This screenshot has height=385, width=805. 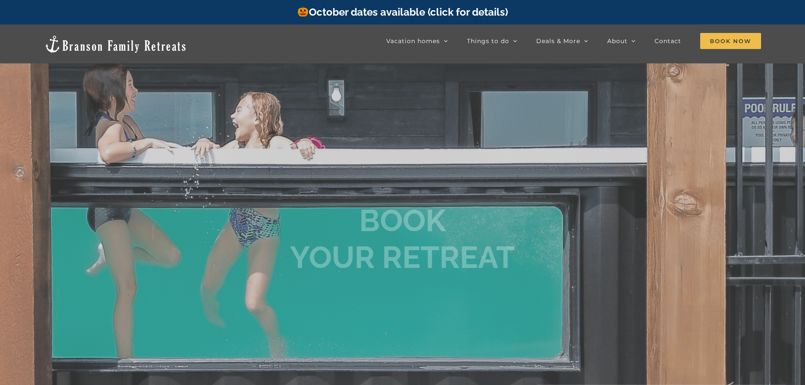 I want to click on img: Branson Family Retreats Logo, so click(x=115, y=44).